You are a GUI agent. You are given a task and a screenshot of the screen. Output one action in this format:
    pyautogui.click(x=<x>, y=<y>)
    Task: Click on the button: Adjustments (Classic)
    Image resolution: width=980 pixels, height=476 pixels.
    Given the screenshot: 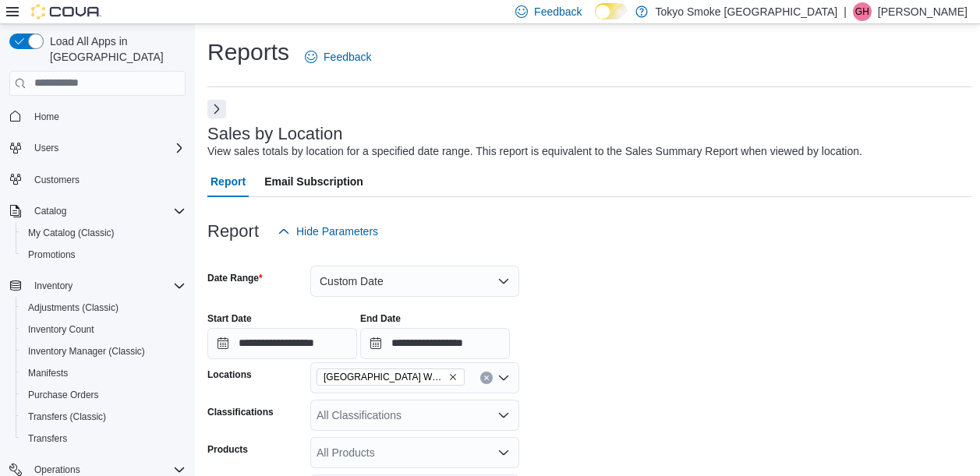 What is the action you would take?
    pyautogui.click(x=103, y=308)
    